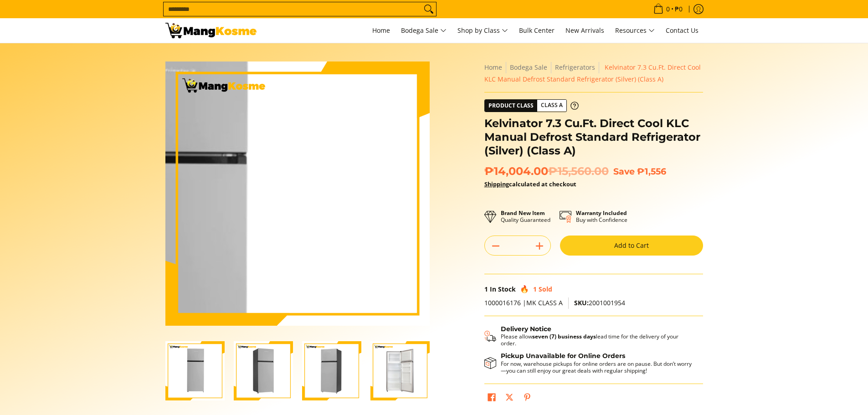  Describe the element at coordinates (400, 371) in the screenshot. I see `img: Kelvinator 7.3 Cu.Ft. Direct Cool KLC Manual Defrost Standard Refrigerator (Silver) (Class A)-4` at that location.